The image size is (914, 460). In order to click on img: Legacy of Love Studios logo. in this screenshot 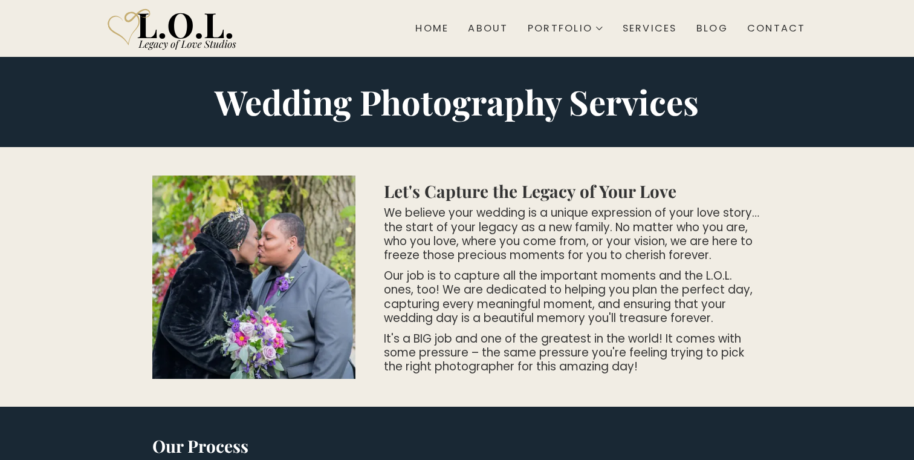, I will do `click(174, 28)`.